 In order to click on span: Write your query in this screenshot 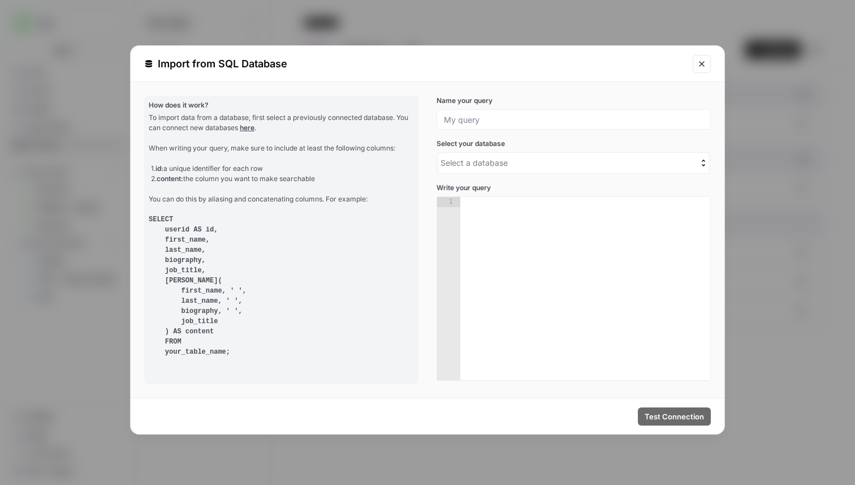, I will do `click(573, 188)`.